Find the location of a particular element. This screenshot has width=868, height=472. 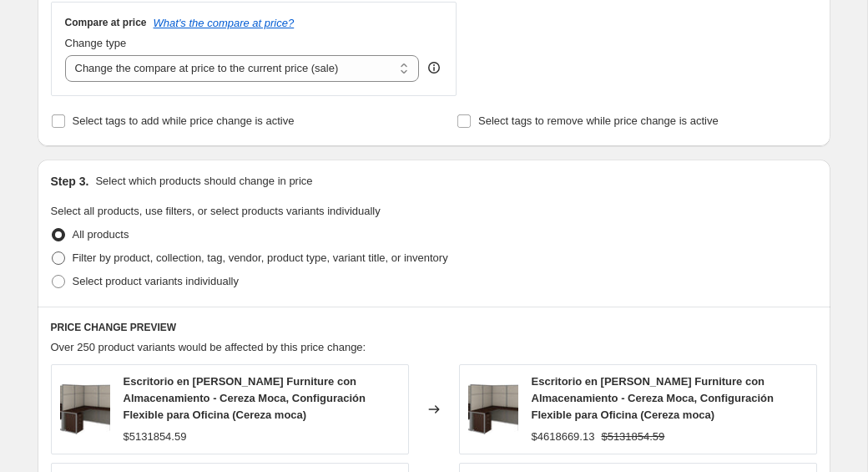

span: Select tags to add while price change is active is located at coordinates (184, 120).